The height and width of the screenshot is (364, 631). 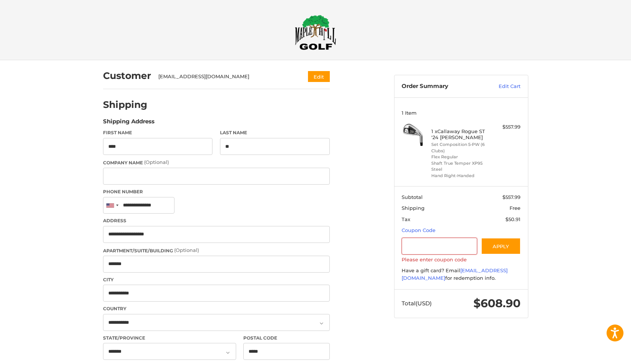 What do you see at coordinates (170, 338) in the screenshot?
I see `label: State/Province` at bounding box center [170, 338].